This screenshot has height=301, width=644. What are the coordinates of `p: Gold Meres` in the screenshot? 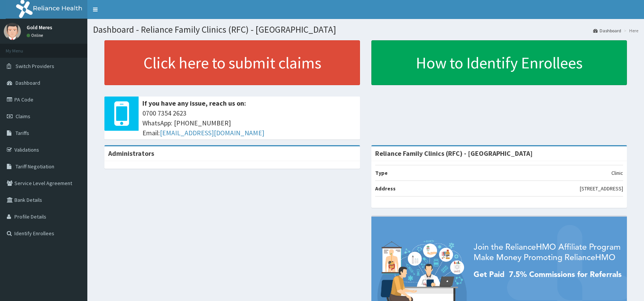 It's located at (40, 27).